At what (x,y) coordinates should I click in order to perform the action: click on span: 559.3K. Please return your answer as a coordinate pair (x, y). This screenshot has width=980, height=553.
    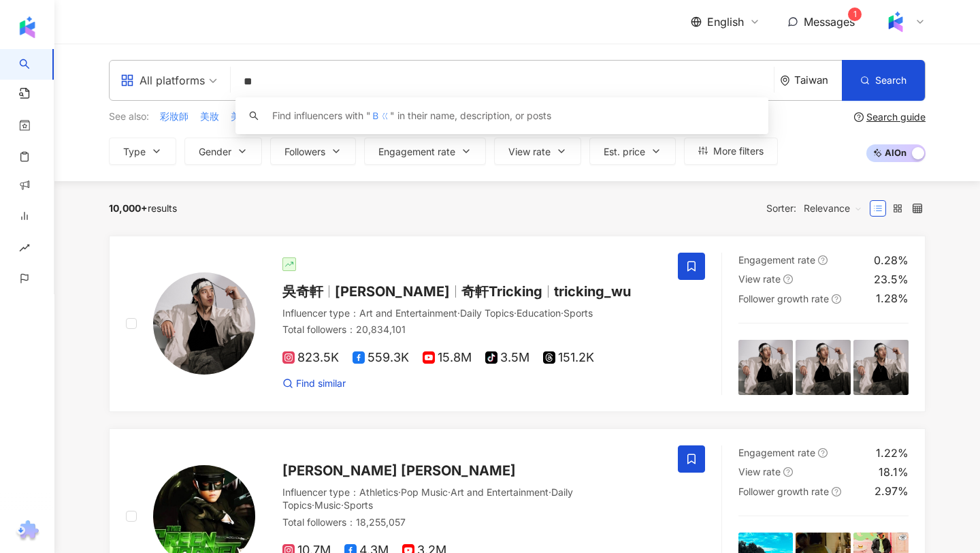
    Looking at the image, I should click on (381, 358).